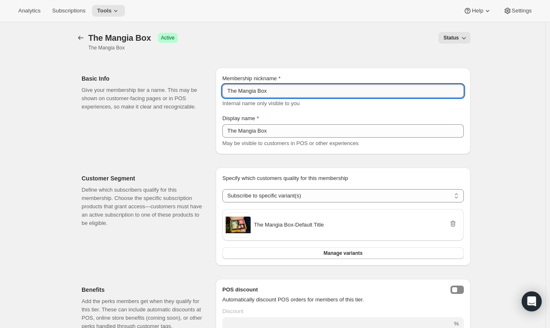 The height and width of the screenshot is (328, 550). Describe the element at coordinates (133, 38) in the screenshot. I see `div: The Mangia Box` at that location.